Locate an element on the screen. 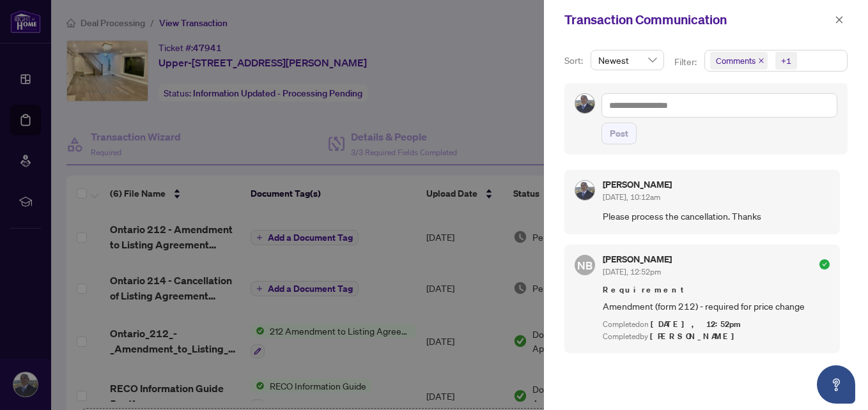  span: Amendment (form 212) - required for price change is located at coordinates (716, 306).